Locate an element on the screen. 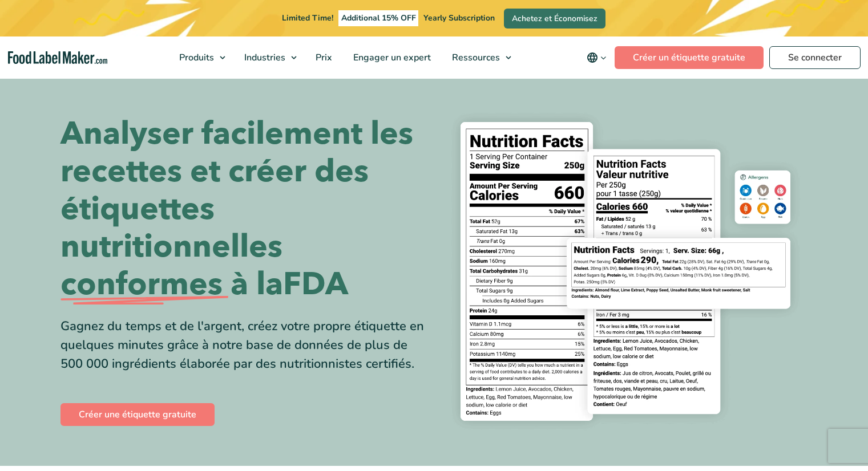 This screenshot has width=868, height=471. a: Créer une étiquette gratuite is located at coordinates (138, 415).